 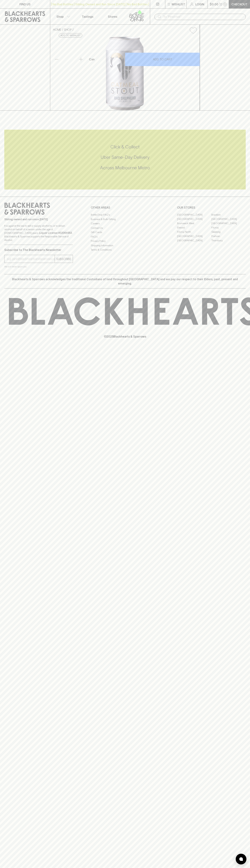 I want to click on h5: Uber Same-Day Delivery, so click(x=125, y=157).